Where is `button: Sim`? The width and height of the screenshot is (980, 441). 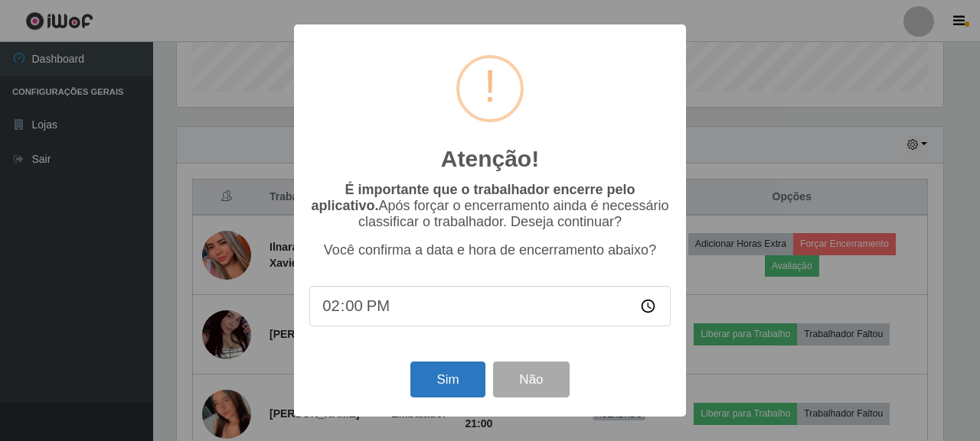 button: Sim is located at coordinates (447, 380).